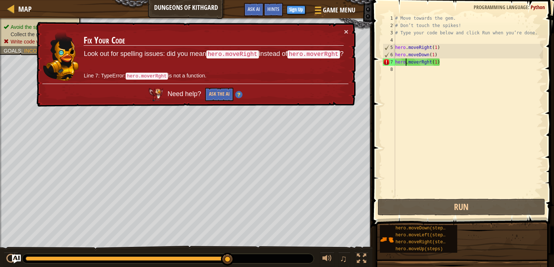 The width and height of the screenshot is (554, 267). Describe the element at coordinates (386, 239) in the screenshot. I see `img: portrait.png` at that location.